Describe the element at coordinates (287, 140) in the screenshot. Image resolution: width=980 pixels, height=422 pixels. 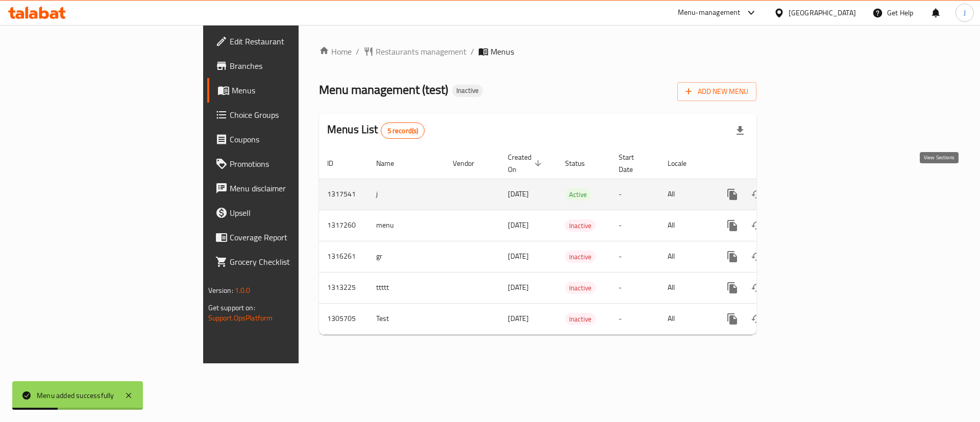
I see `a: Coupons` at that location.